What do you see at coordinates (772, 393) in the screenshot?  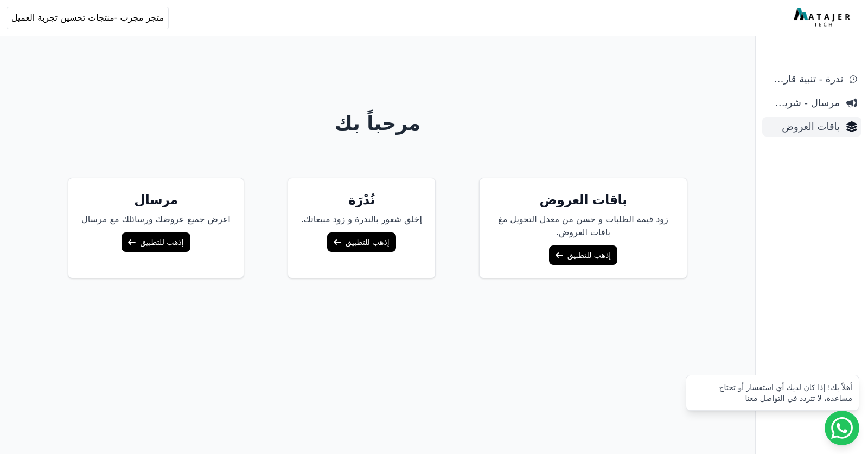 I see `div: أهلاً بك! إذا كان لديك أي استفسار أو تحتاج مساعدة، لا تتردد في التواصل معنا` at bounding box center [772, 393].